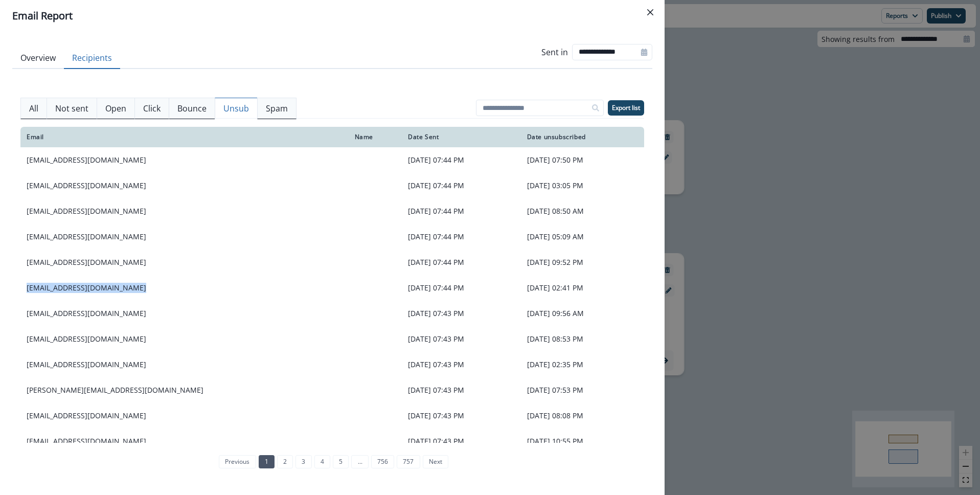  I want to click on a: Page 757, so click(408, 462).